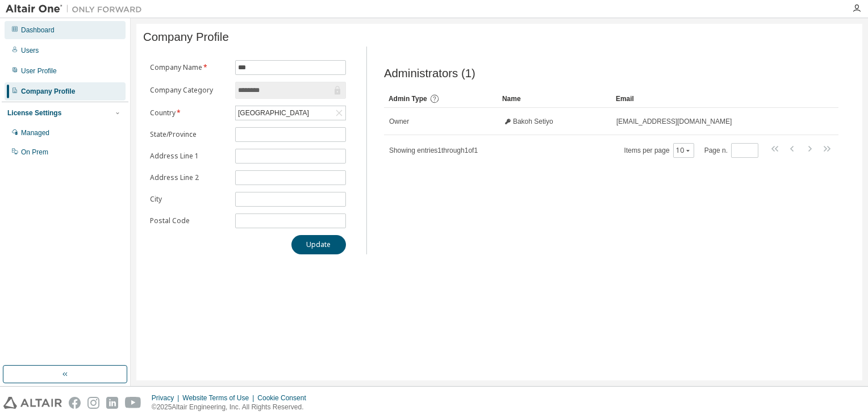 Image resolution: width=868 pixels, height=419 pixels. Describe the element at coordinates (433, 151) in the screenshot. I see `span: Showing entries 1 through 1 of 1` at that location.